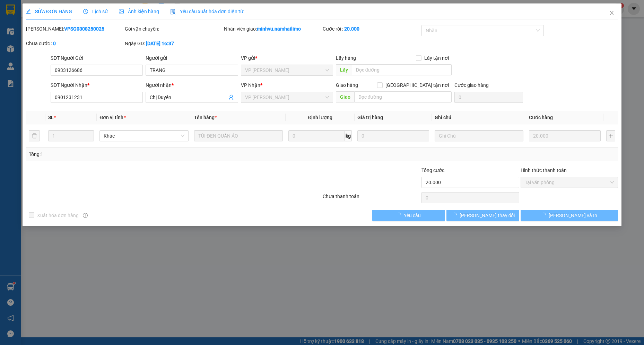  What do you see at coordinates (272, 29) in the screenshot?
I see `div: Nhân viên giao:` at bounding box center [272, 29].